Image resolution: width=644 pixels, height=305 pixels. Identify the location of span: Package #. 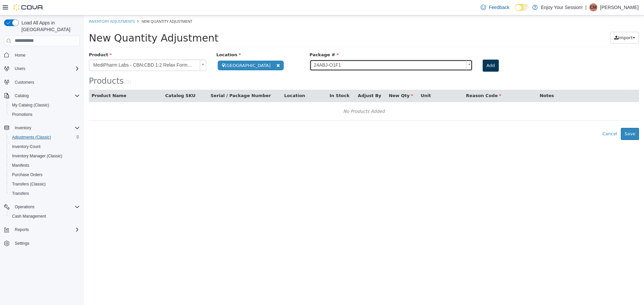
(240, 39).